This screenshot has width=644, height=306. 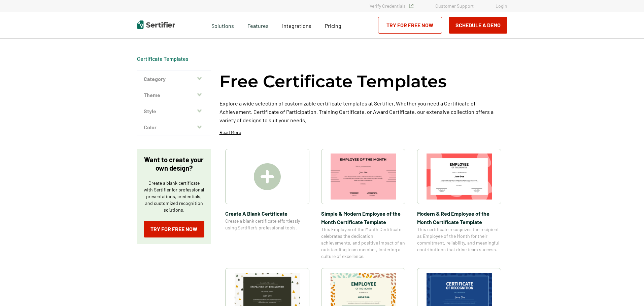 What do you see at coordinates (163, 59) in the screenshot?
I see `span: Certificate Templates` at bounding box center [163, 59].